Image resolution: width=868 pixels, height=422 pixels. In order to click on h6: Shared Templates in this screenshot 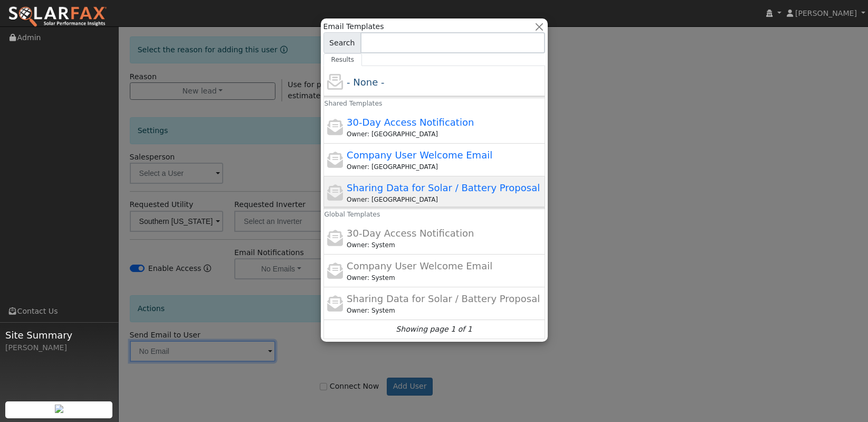, I will do `click(324, 103)`.